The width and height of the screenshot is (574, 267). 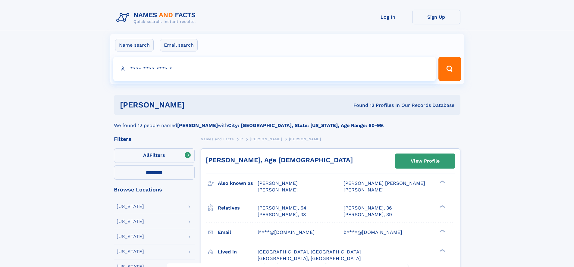 I want to click on h3: Lived in, so click(x=238, y=252).